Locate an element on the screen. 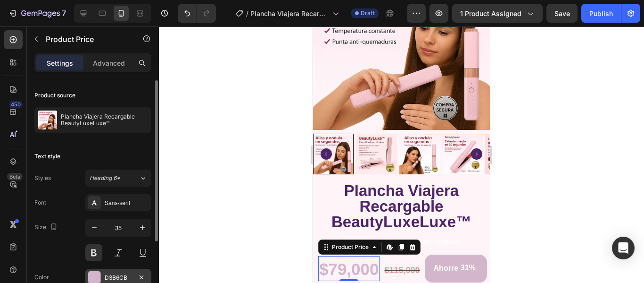 This screenshot has height=283, width=644. span: 1 product assigned is located at coordinates (491, 13).